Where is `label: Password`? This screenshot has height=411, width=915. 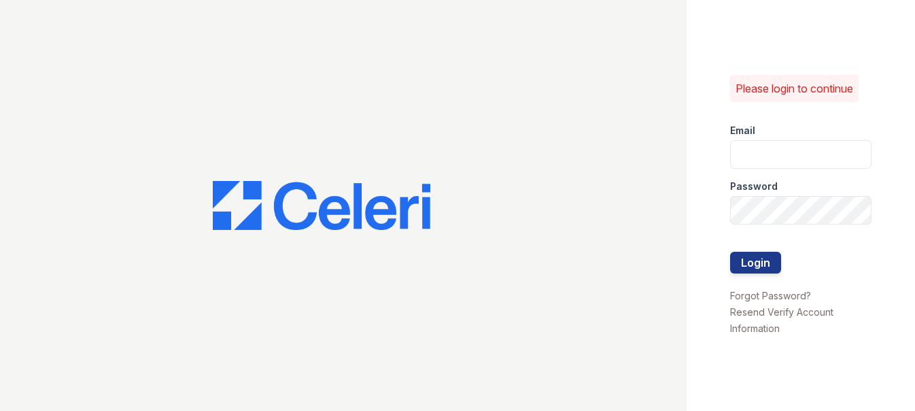
label: Password is located at coordinates (754, 186).